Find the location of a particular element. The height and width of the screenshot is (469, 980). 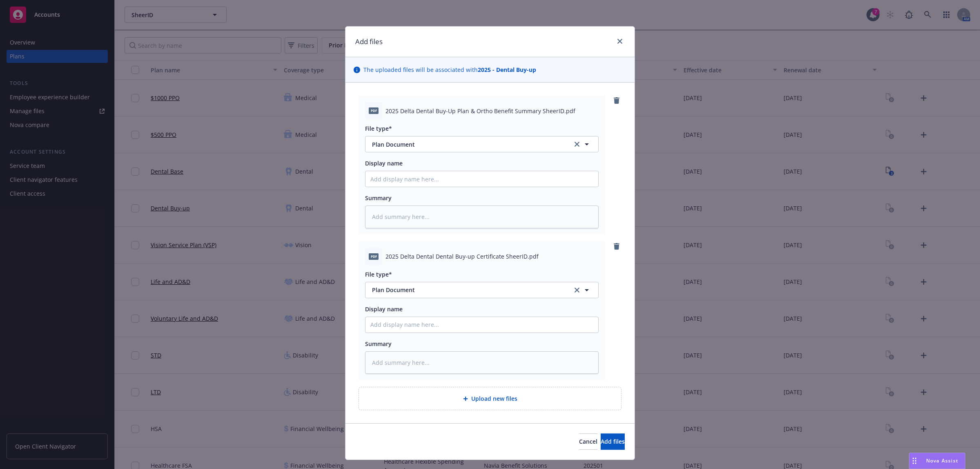

h1: Add files is located at coordinates (369, 42).